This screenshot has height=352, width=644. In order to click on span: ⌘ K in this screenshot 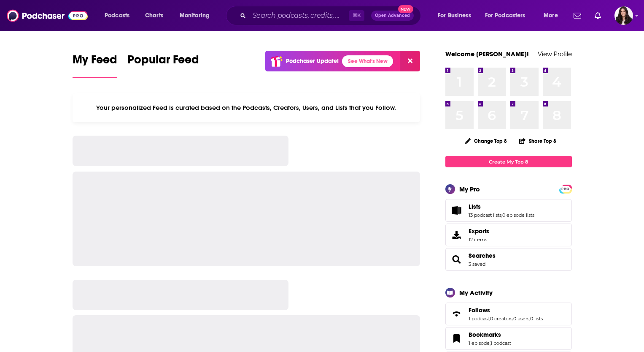, I will do `click(356, 16)`.